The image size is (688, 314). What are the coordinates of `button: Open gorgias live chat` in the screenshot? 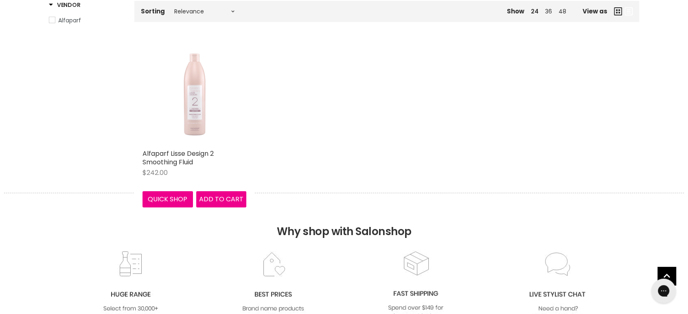 It's located at (16, 15).